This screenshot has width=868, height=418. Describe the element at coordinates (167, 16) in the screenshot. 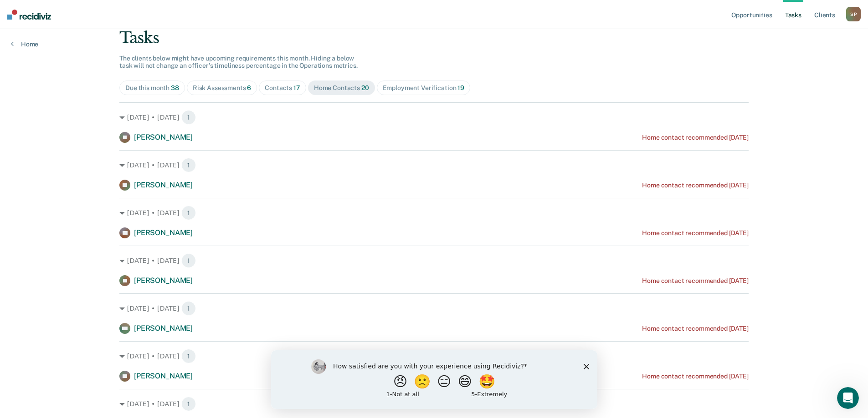

I see `div: How satisfied are you with your experience using Recidiviz?` at that location.